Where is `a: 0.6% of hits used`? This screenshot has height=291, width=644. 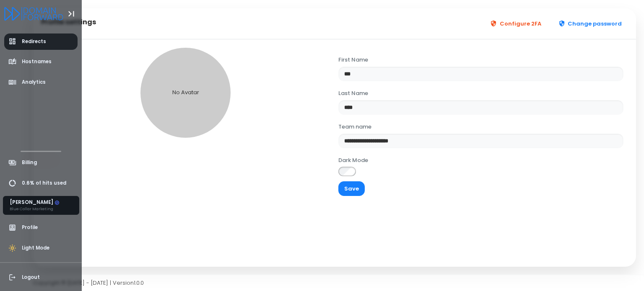
a: 0.6% of hits used is located at coordinates (41, 183).